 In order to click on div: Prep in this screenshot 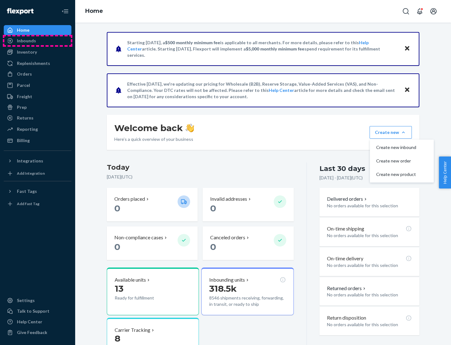, I will do `click(22, 107)`.